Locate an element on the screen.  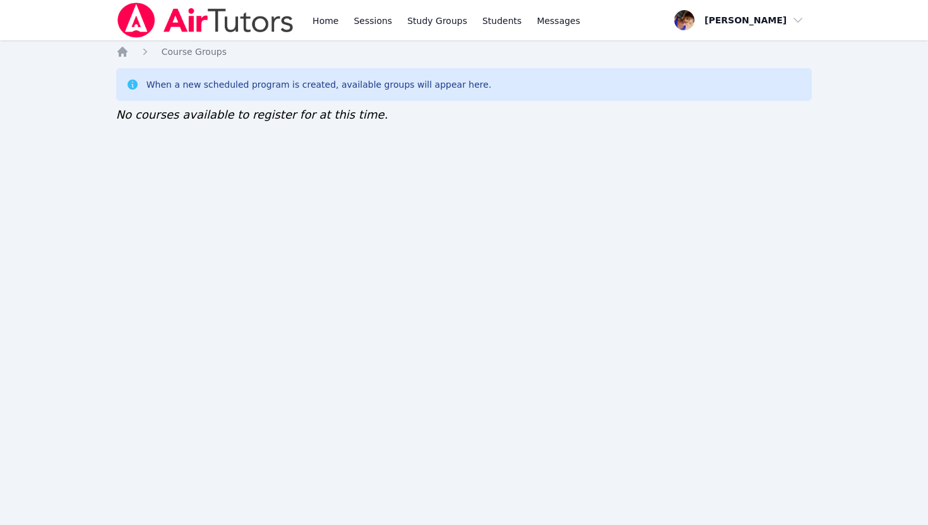
div: When a new scheduled program is created, available groups will appear here. is located at coordinates (319, 85).